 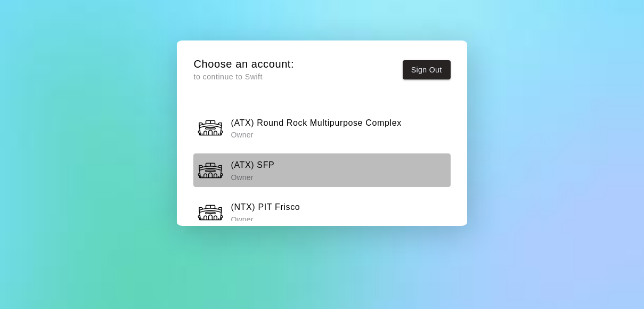 I want to click on h5: Choose an account:, so click(x=244, y=64).